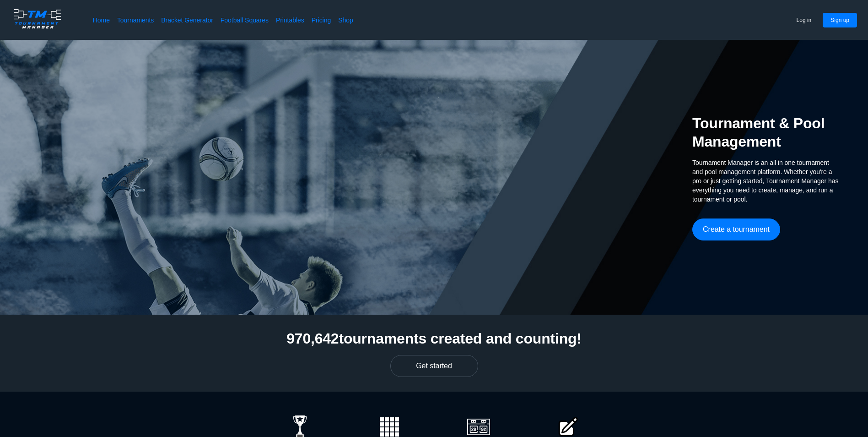 This screenshot has height=437, width=868. Describe the element at coordinates (187, 20) in the screenshot. I see `a: Bracket Generator` at that location.